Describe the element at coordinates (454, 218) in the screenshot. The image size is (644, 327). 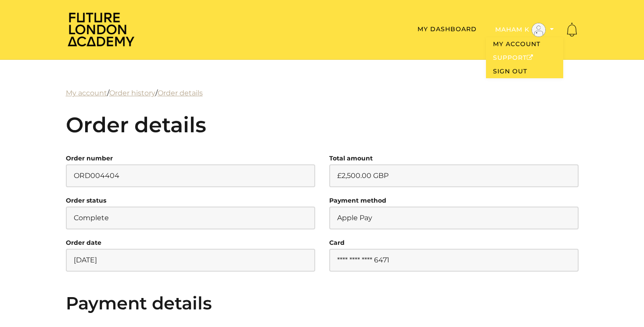
I see `p: Apple Pay` at that location.